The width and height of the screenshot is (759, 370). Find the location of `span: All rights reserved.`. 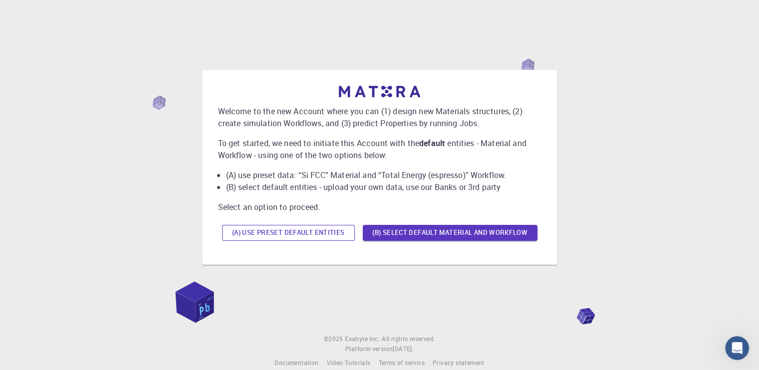

span: All rights reserved. is located at coordinates (408, 339).